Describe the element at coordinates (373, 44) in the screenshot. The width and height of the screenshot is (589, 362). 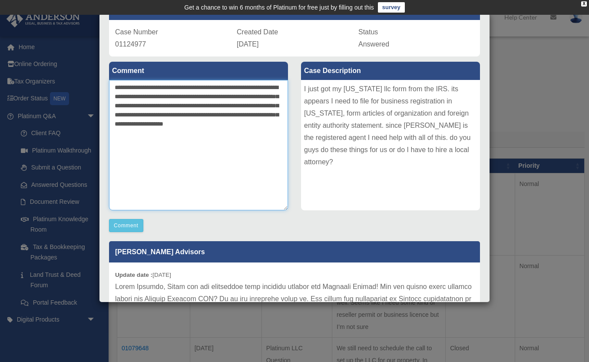
I see `span: Answered` at that location.